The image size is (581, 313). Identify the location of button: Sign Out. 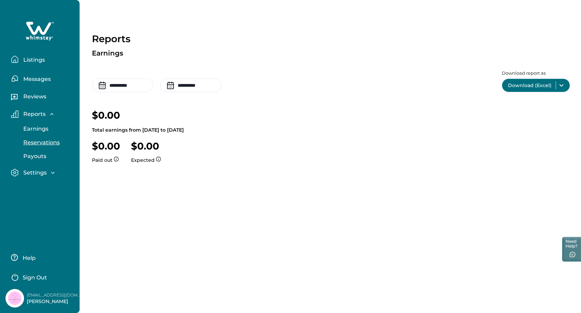
(41, 277).